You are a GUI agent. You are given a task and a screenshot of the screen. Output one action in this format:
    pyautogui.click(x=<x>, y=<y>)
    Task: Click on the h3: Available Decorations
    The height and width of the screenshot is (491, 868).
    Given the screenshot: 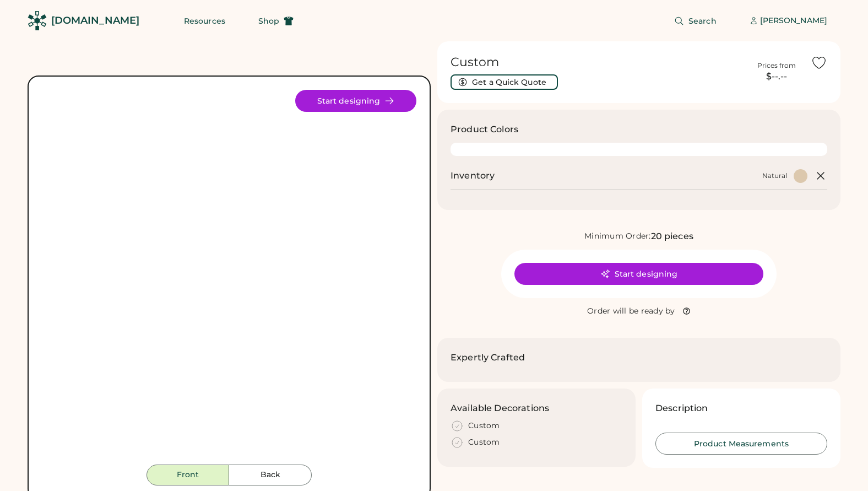 What is the action you would take?
    pyautogui.click(x=499, y=408)
    